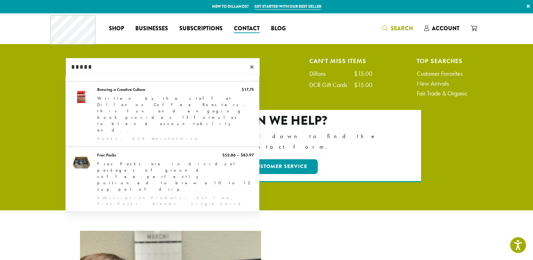 The width and height of the screenshot is (533, 260). What do you see at coordinates (116, 29) in the screenshot?
I see `span: Shop` at bounding box center [116, 29].